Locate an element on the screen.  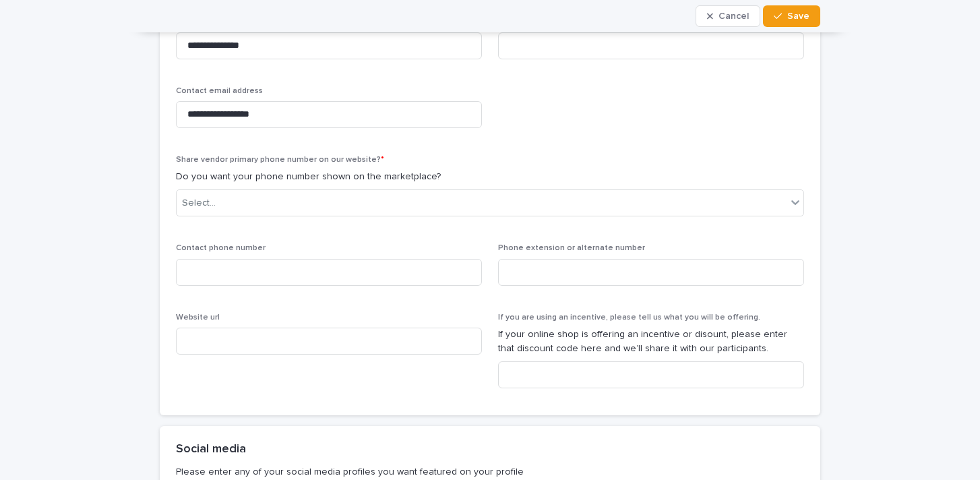
h2: Social media is located at coordinates (211, 449).